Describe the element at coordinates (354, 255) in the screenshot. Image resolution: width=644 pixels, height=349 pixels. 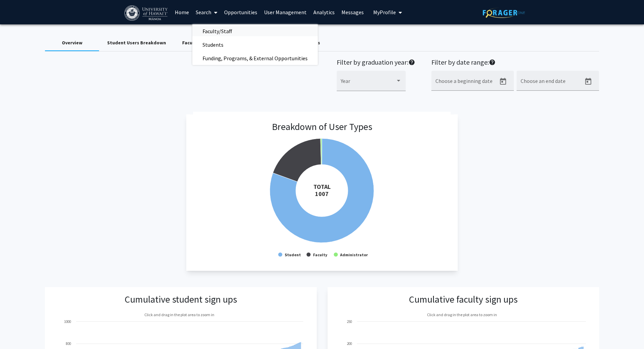
I see `text: Administrator` at that location.